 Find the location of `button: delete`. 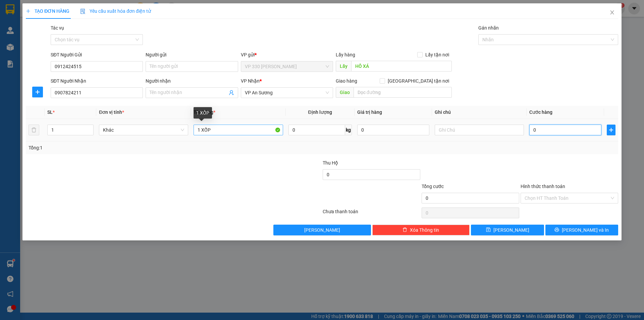

button: delete is located at coordinates (34, 130).